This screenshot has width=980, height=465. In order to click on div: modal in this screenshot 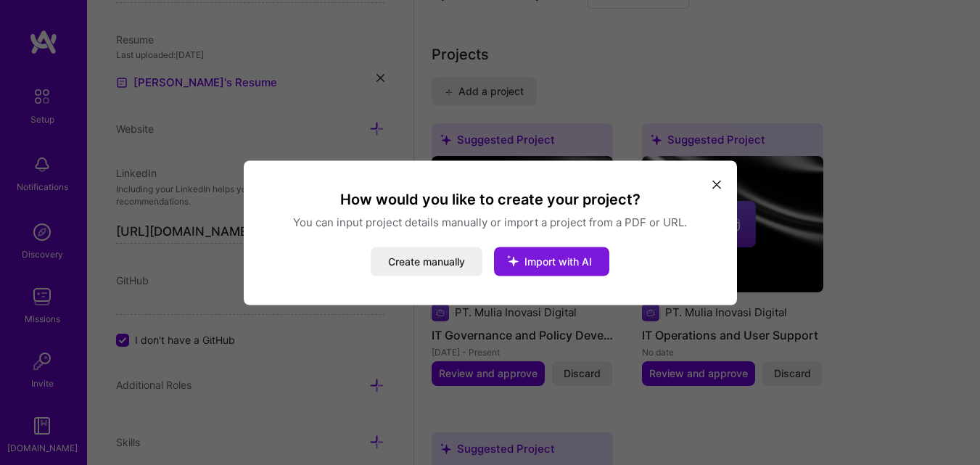, I will do `click(490, 232)`.